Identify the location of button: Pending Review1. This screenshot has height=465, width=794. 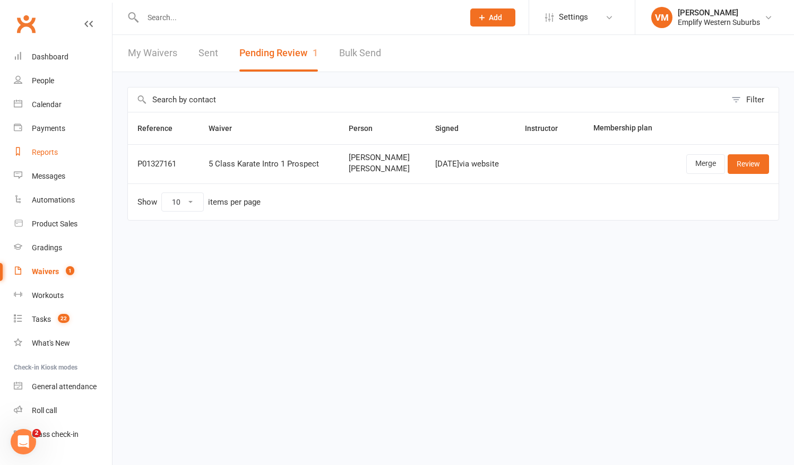
(278, 53).